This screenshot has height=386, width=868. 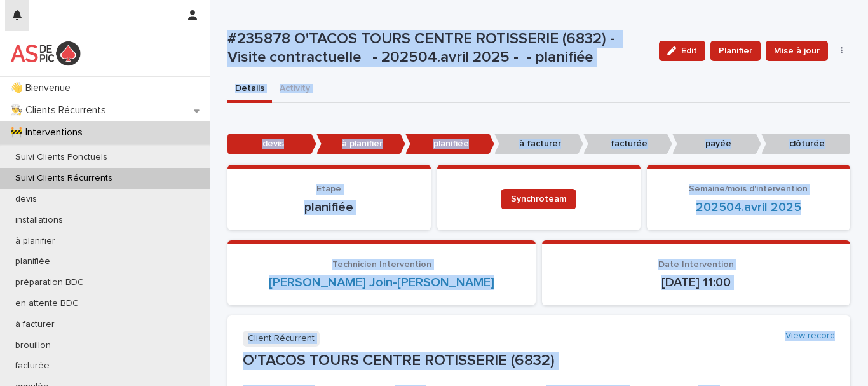 I want to click on p: 👨‍🍳 Clients Récurrents, so click(x=60, y=110).